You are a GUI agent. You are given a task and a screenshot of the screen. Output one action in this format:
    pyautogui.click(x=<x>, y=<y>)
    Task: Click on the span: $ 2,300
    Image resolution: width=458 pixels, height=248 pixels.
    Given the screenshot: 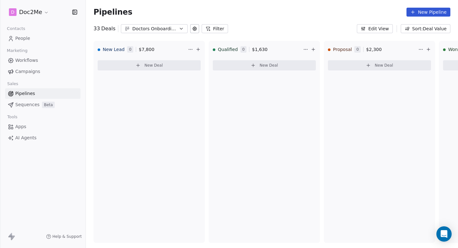 What is the action you would take?
    pyautogui.click(x=374, y=49)
    